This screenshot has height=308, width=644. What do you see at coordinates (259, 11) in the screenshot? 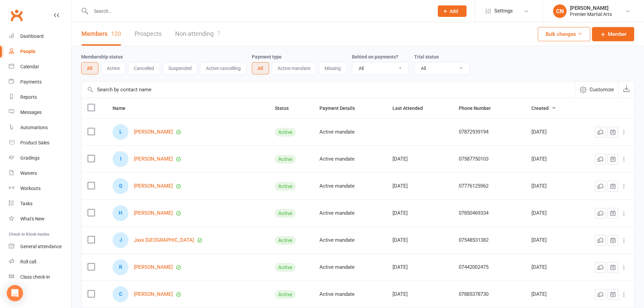
I see `input: Search...` at bounding box center [259, 11].